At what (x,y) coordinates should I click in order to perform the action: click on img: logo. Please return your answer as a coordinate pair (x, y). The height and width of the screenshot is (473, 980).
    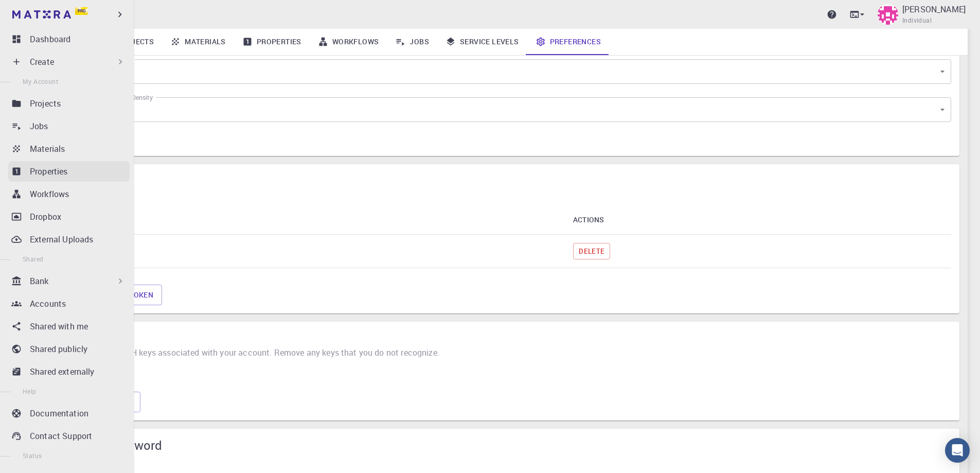
    Looking at the image, I should click on (42, 15).